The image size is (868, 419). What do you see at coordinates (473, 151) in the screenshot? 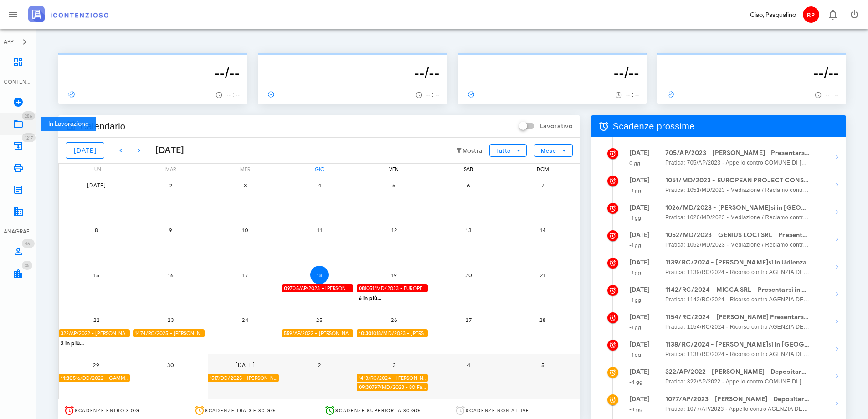
I see `small: Mostra` at bounding box center [473, 151].